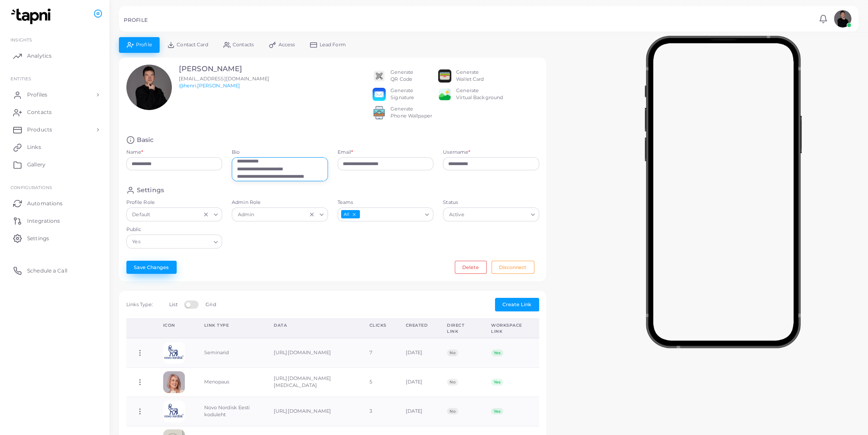  I want to click on a: Analytics, so click(55, 56).